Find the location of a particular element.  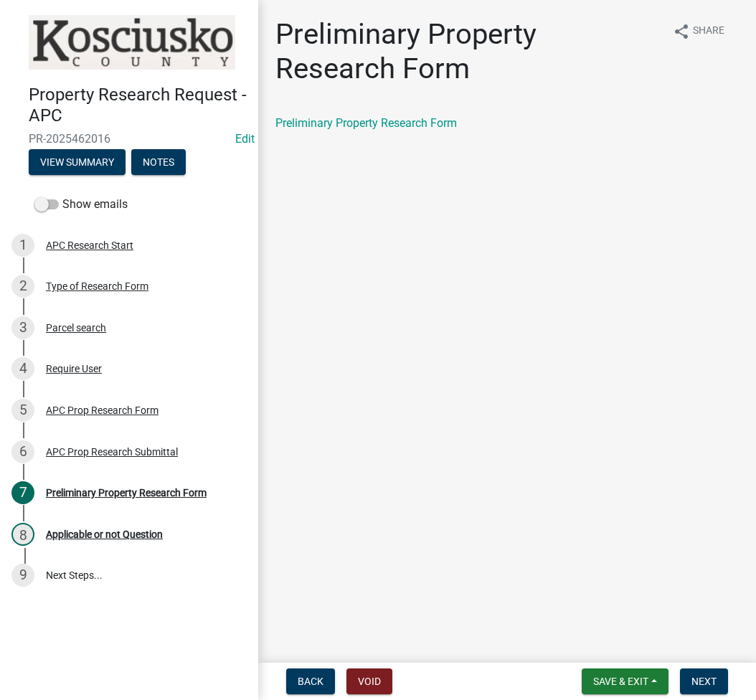

span: Back is located at coordinates (311, 681).